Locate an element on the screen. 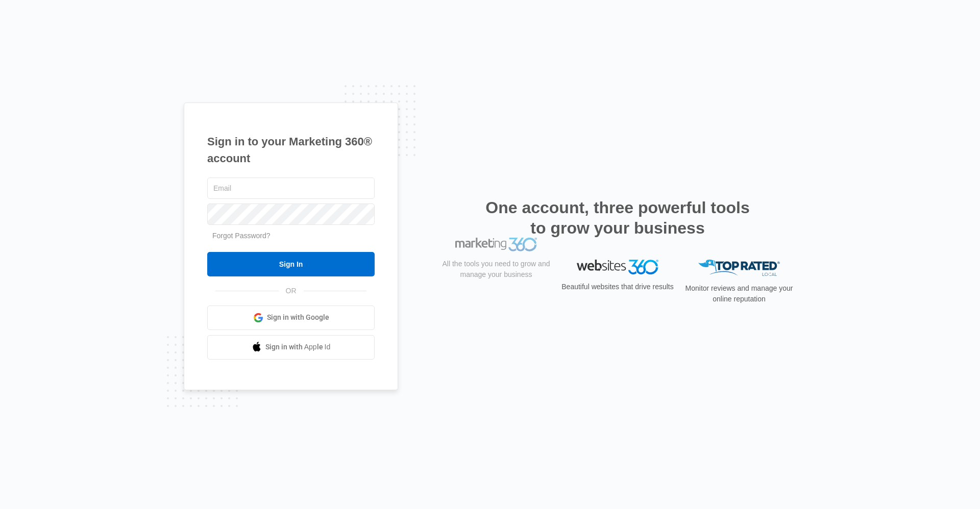  img: Marketing 360 is located at coordinates (496, 267).